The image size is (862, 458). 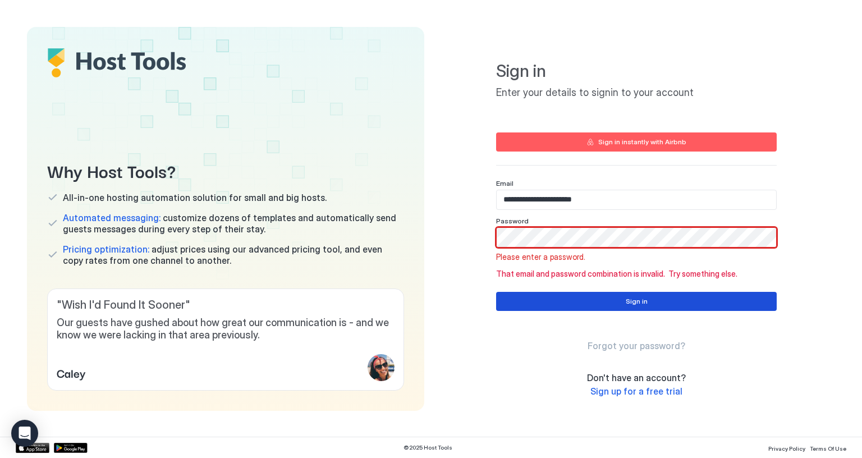 I want to click on span: That email and password combination is invalid. Try something else., so click(x=636, y=274).